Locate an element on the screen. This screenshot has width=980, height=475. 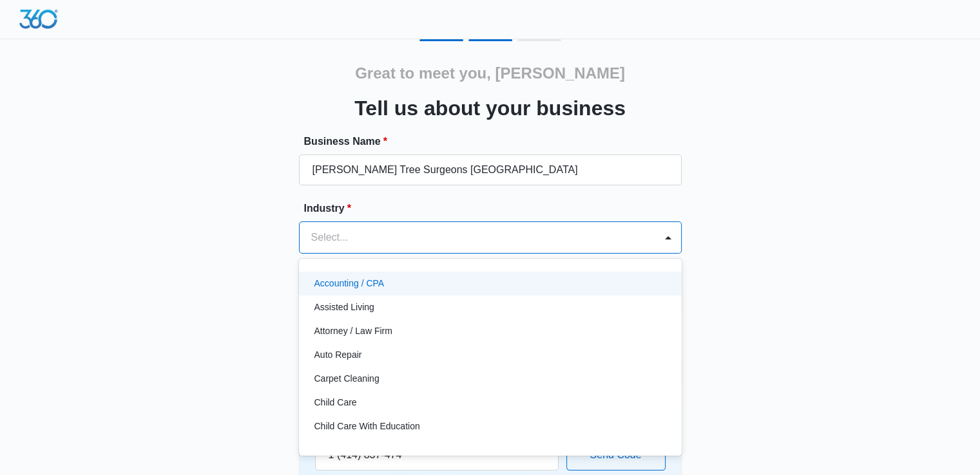
label: Business Name is located at coordinates (496, 141).